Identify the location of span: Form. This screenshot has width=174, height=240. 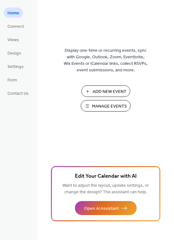
(12, 80).